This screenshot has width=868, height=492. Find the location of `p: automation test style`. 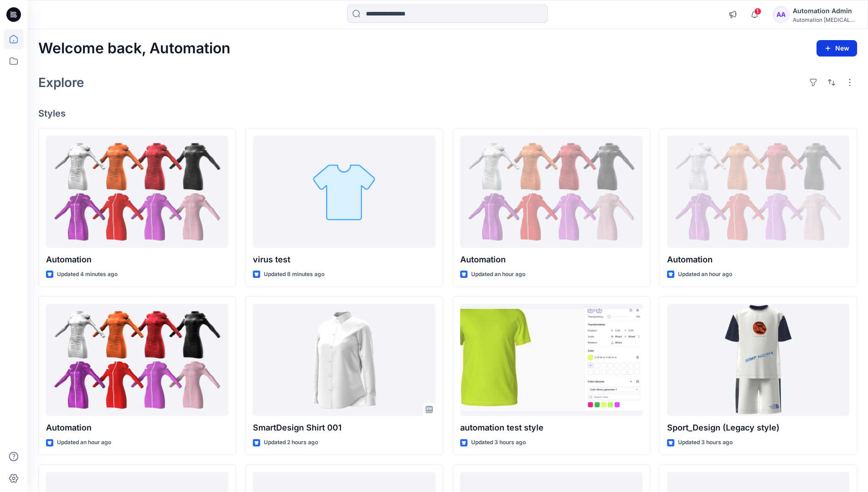

p: automation test style is located at coordinates (551, 427).